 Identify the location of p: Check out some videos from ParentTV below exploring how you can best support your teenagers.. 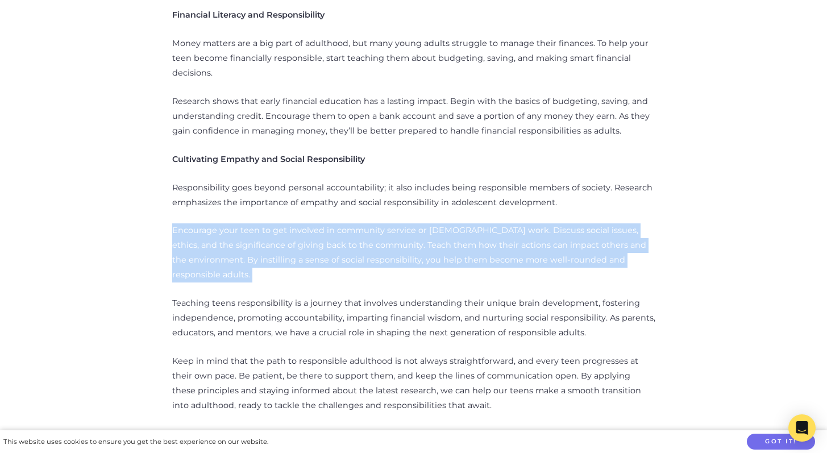
(414, 434).